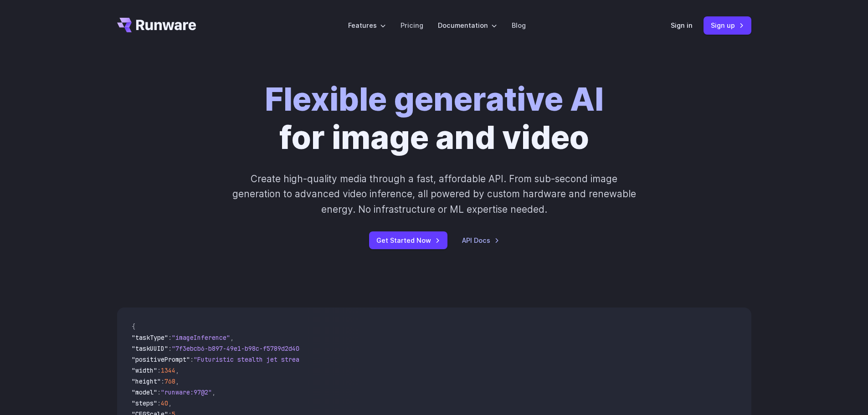 The image size is (868, 415). Describe the element at coordinates (519, 25) in the screenshot. I see `a: Blog` at that location.